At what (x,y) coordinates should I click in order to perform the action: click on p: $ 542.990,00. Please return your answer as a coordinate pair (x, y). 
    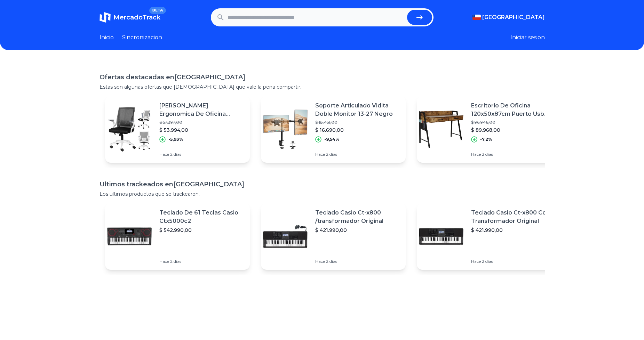
    Looking at the image, I should click on (202, 230).